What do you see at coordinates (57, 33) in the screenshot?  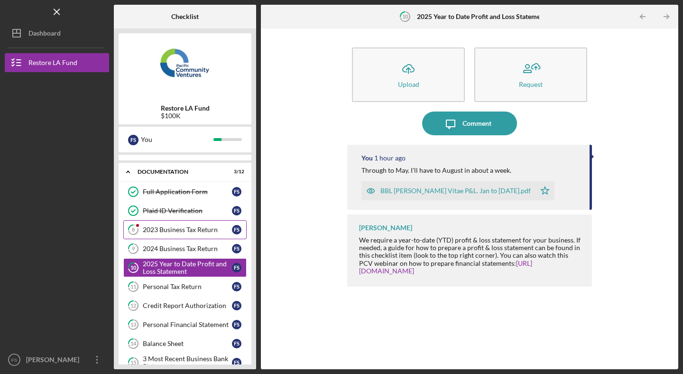 I see `button: Dashboard` at bounding box center [57, 33].